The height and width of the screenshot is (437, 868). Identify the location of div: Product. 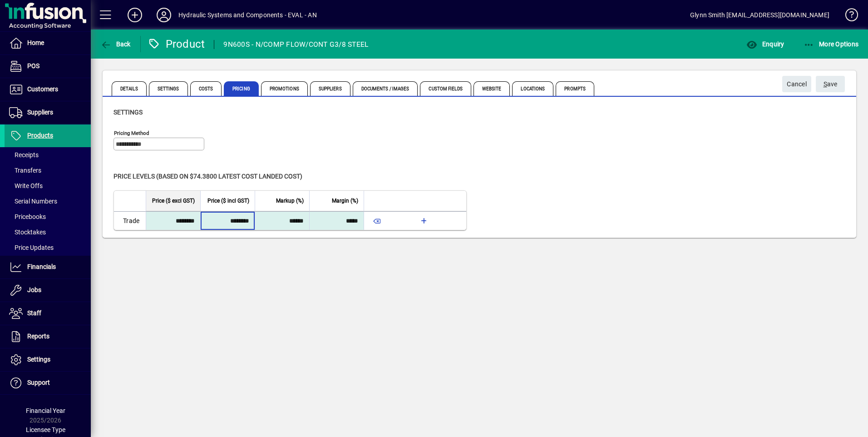
(176, 44).